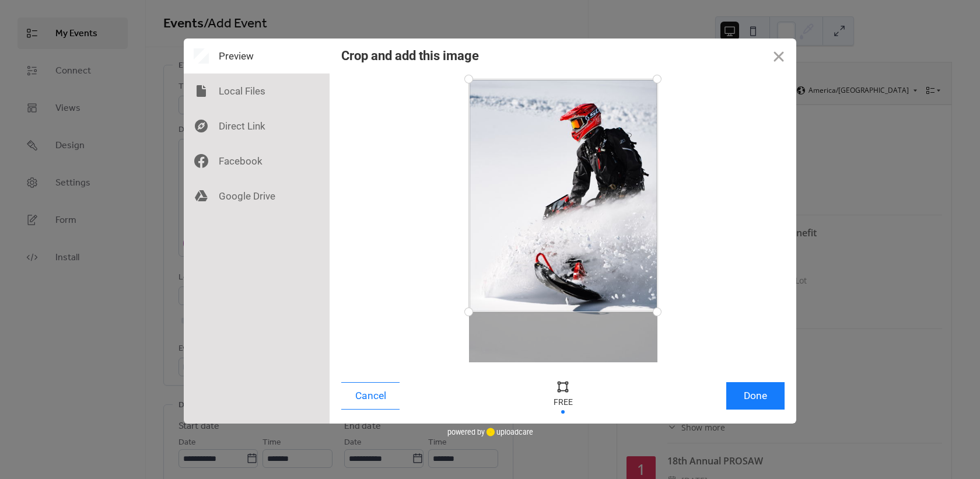  Describe the element at coordinates (490, 433) in the screenshot. I see `div: powered by` at that location.